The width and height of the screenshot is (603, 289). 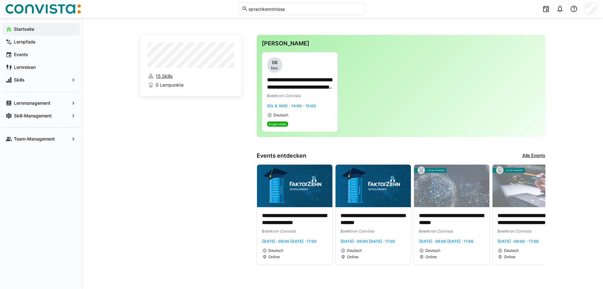 I want to click on span: 15 Skills, so click(x=164, y=76).